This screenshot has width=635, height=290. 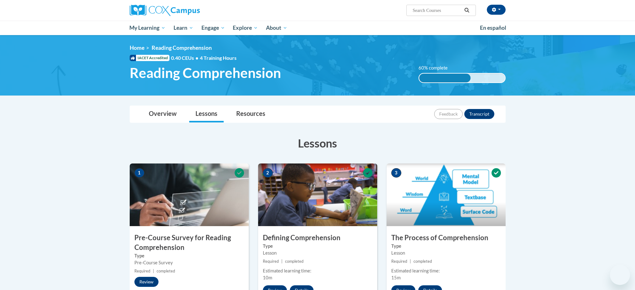 I want to click on span: 4 Training Hours, so click(x=218, y=58).